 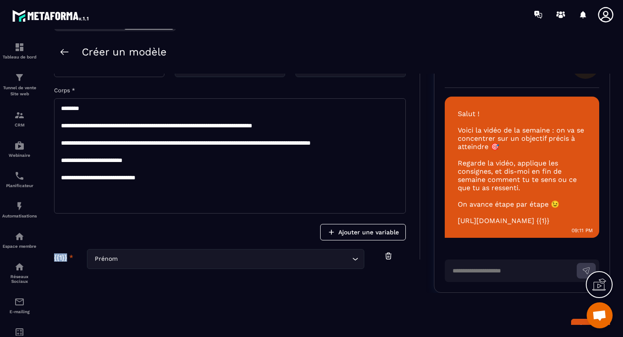 I want to click on img: logo, so click(x=51, y=16).